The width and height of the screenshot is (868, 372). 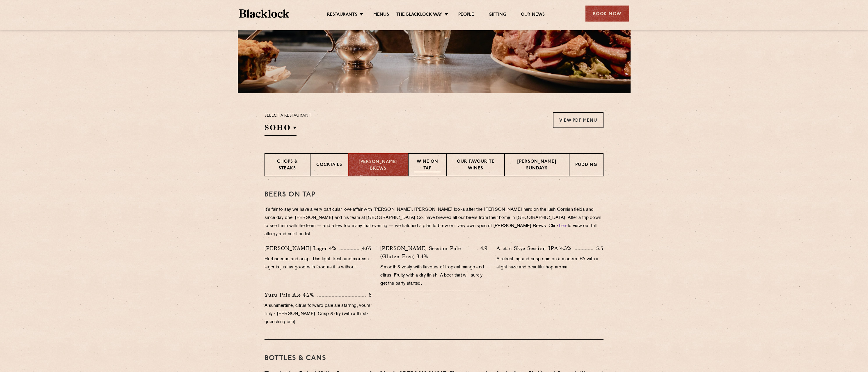 I want to click on div: Book Now, so click(x=607, y=13).